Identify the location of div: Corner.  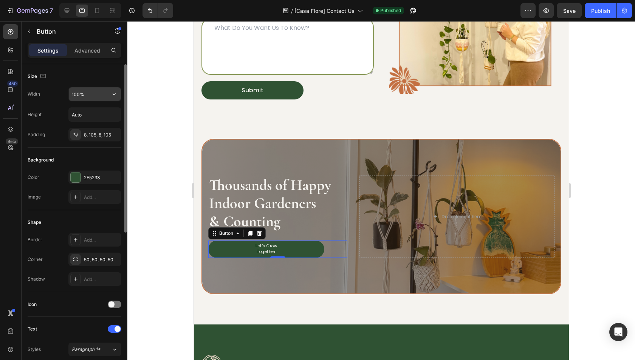
(35, 259).